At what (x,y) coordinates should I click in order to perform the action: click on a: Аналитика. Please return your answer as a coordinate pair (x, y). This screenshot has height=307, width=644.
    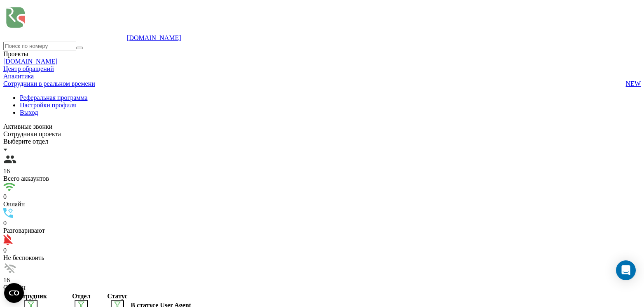
    Looking at the image, I should click on (19, 76).